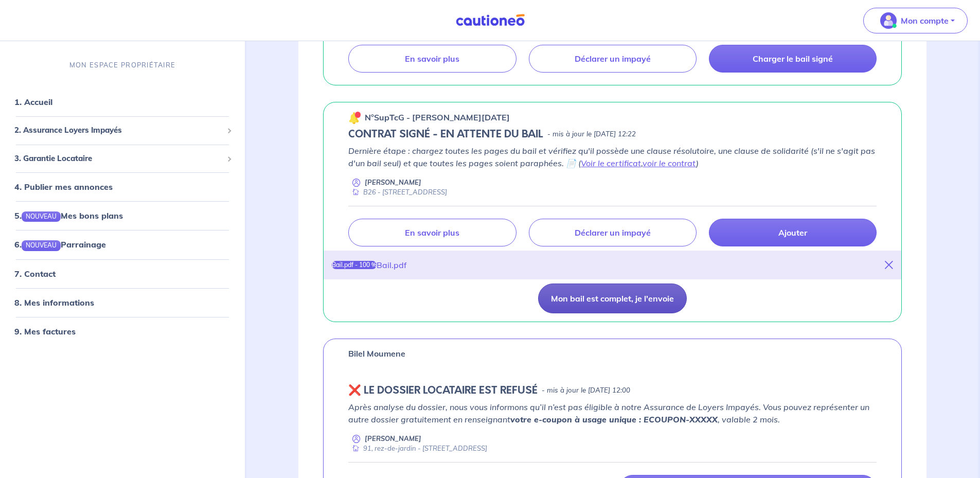  What do you see at coordinates (612, 157) in the screenshot?
I see `p: Dernière étape : chargez toutes les pages du bail et vérifiez qu'il possède une clause résolutoir...` at bounding box center [612, 157].